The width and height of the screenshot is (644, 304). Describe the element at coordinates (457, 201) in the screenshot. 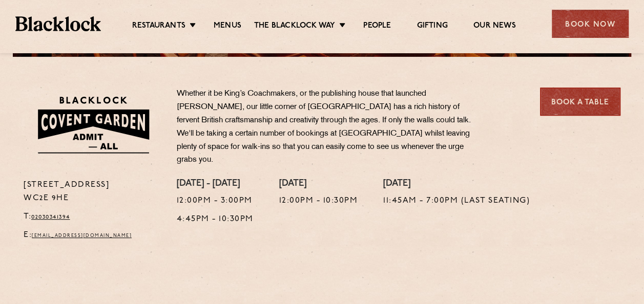

I see `p: 11:45am - 7:00pm (Last Seating)` at that location.